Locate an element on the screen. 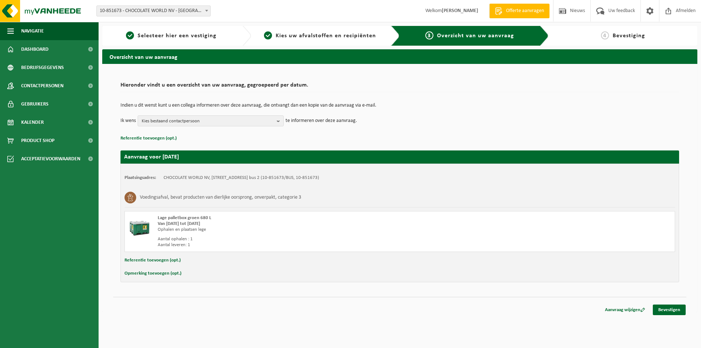 The height and width of the screenshot is (348, 701). strong: Plaatsingsadres: is located at coordinates (140, 178).